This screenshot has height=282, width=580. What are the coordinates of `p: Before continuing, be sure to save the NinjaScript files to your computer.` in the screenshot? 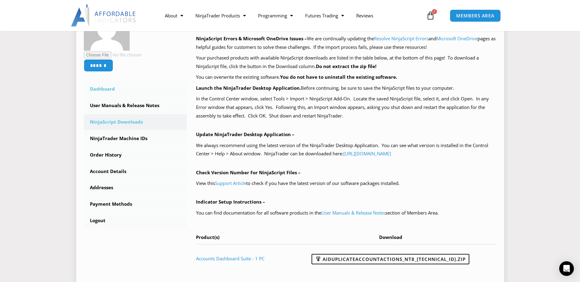 It's located at (346, 88).